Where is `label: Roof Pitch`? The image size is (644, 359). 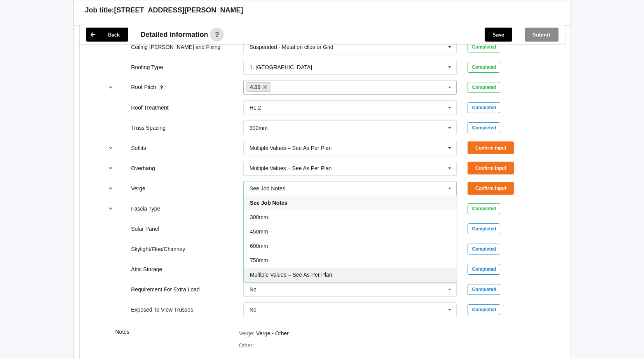
label: Roof Pitch is located at coordinates (144, 87).